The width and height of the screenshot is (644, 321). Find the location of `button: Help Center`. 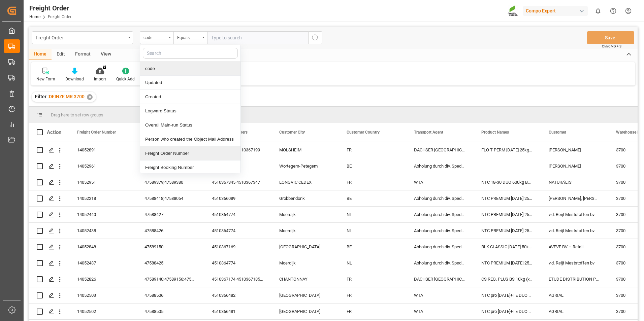

button: Help Center is located at coordinates (613, 11).